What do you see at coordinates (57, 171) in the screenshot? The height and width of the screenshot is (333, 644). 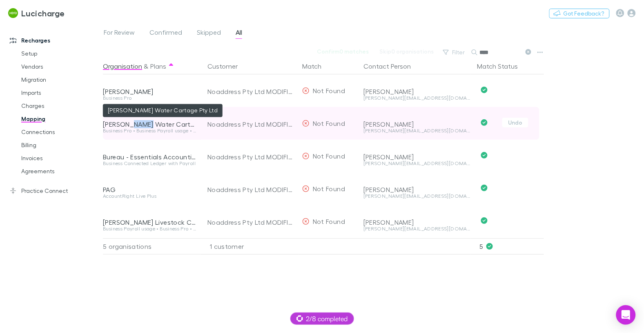 I see `a: Agreements` at bounding box center [57, 171].